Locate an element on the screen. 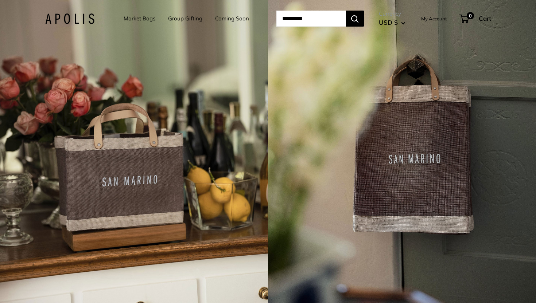  img: Apolis is located at coordinates (70, 19).